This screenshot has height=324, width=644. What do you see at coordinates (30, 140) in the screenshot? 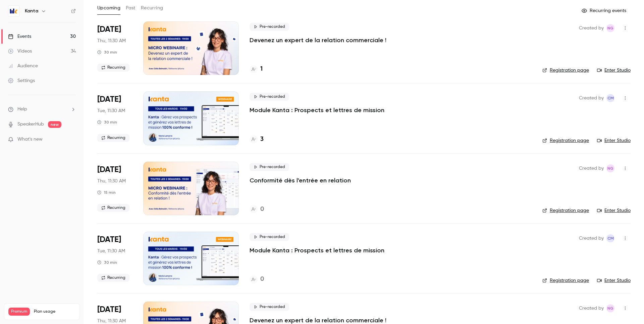
I see `span: What's new` at bounding box center [30, 140].